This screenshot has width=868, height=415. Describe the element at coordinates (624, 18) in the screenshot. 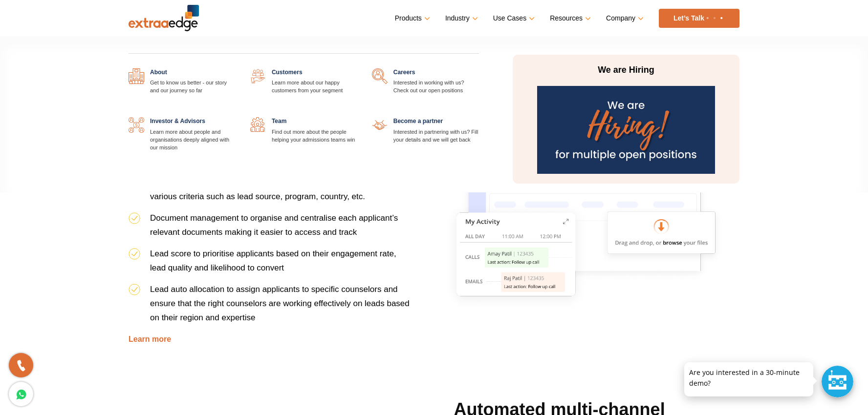

I see `a: Company` at that location.